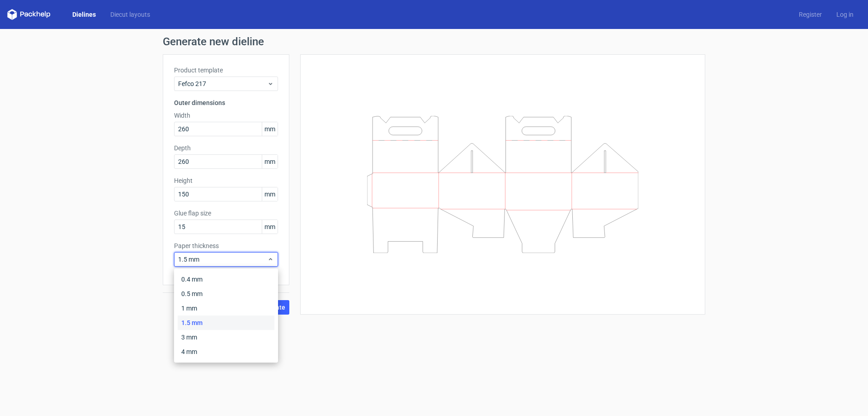 Image resolution: width=868 pixels, height=416 pixels. I want to click on div: 0.5 mm, so click(226, 293).